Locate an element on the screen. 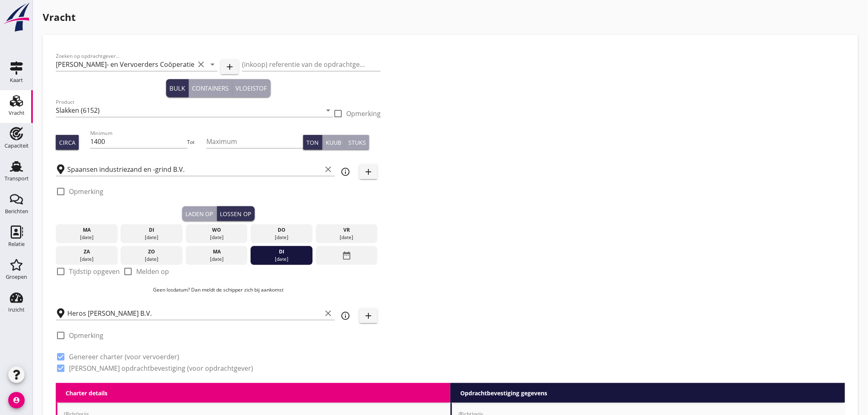 Image resolution: width=868 pixels, height=415 pixels. label: Melden op is located at coordinates (153, 271).